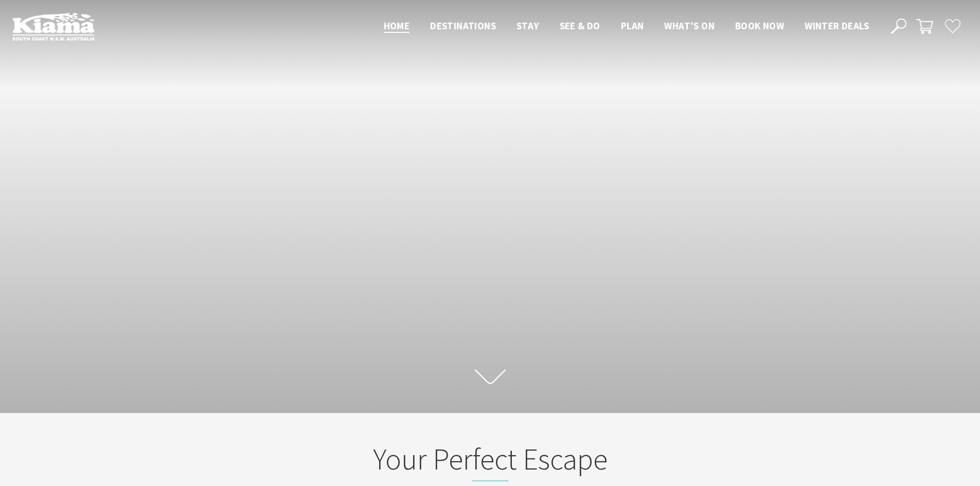 This screenshot has height=486, width=980. Describe the element at coordinates (53, 26) in the screenshot. I see `img: Kiama Logo` at that location.